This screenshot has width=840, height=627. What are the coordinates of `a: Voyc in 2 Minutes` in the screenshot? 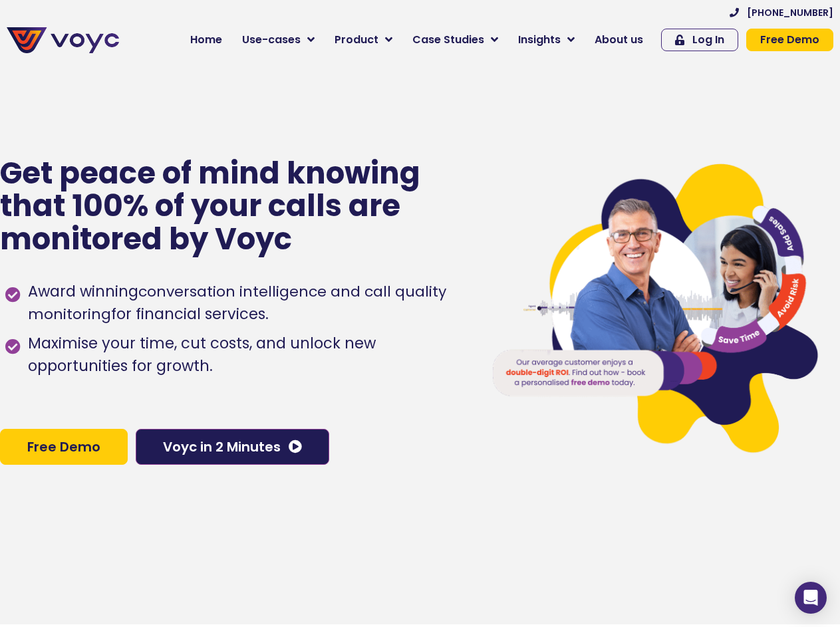 It's located at (232, 447).